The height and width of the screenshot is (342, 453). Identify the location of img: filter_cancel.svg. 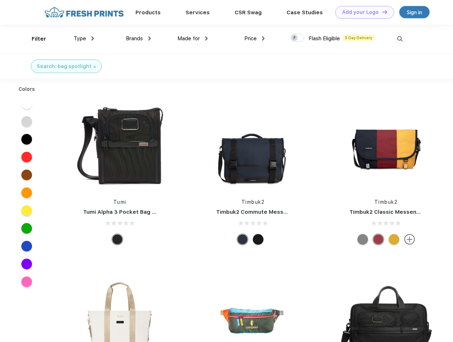
(95, 67).